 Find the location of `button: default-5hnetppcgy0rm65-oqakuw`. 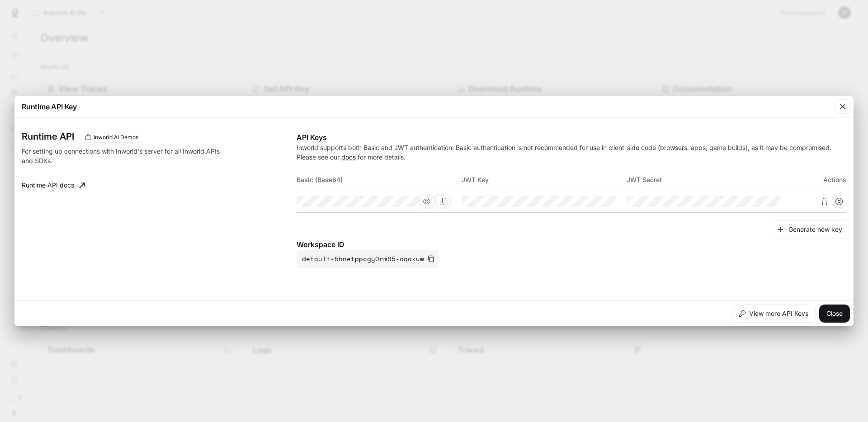

button: default-5hnetppcgy0rm65-oqakuw is located at coordinates (368, 259).